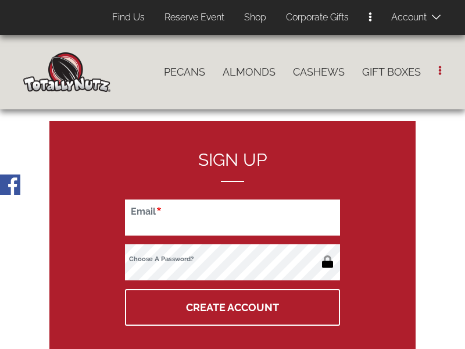  Describe the element at coordinates (249, 72) in the screenshot. I see `a: Almonds` at that location.